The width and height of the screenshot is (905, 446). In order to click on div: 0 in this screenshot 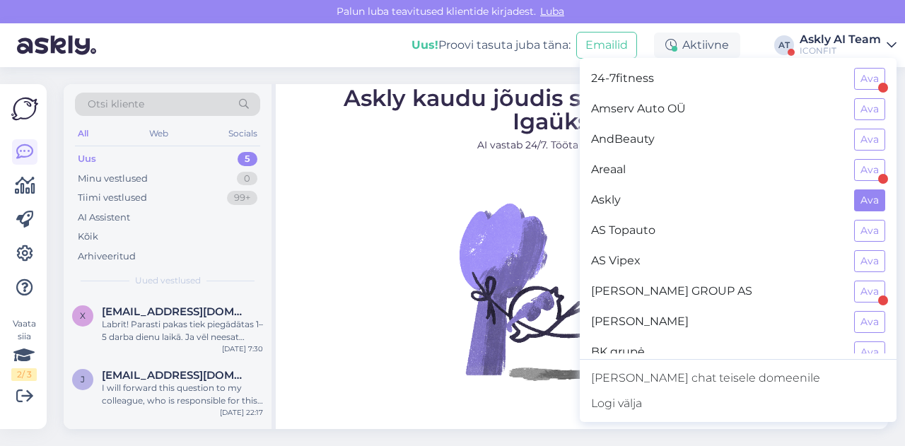, I will do `click(247, 179)`.